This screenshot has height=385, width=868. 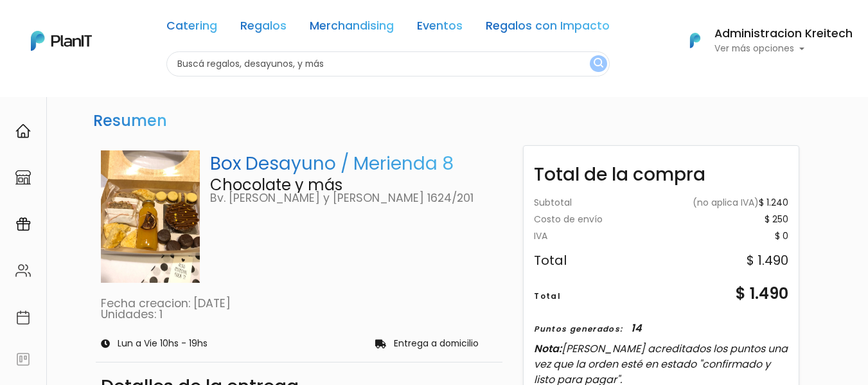 What do you see at coordinates (725, 202) in the screenshot?
I see `span: (no aplica IVA)` at bounding box center [725, 202].